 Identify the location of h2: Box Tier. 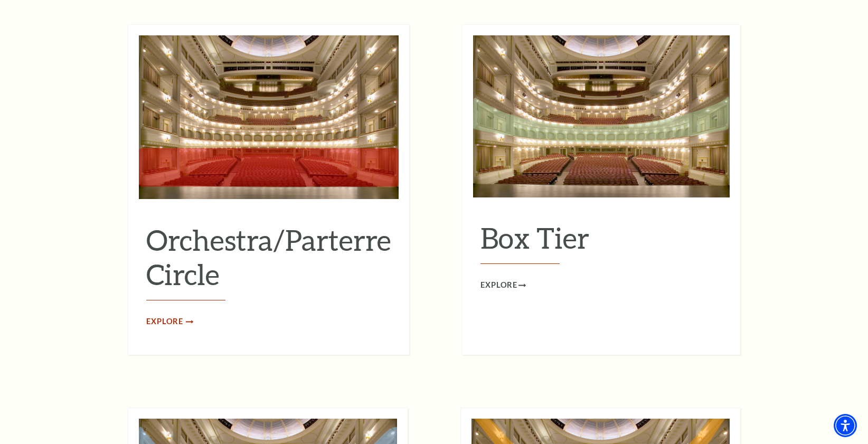
(602, 242).